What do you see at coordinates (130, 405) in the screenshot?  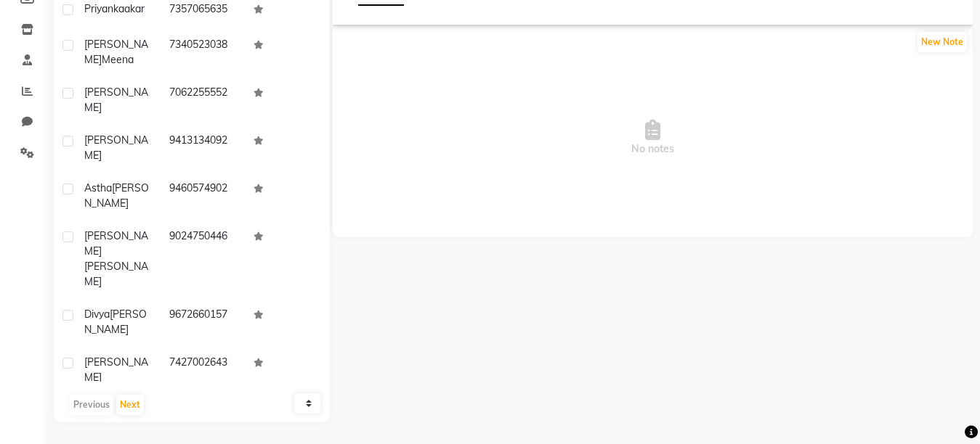 I see `button: Next` at bounding box center [130, 405].